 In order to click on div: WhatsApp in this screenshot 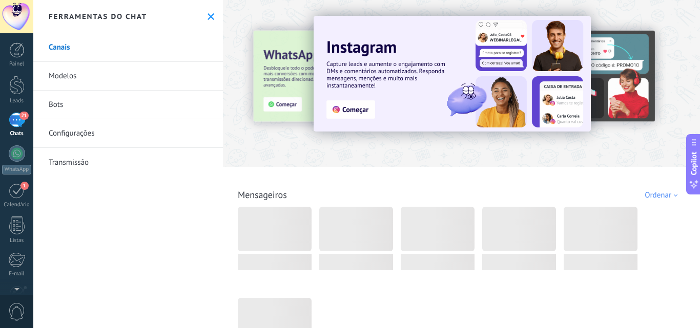, I will do `click(16, 170)`.